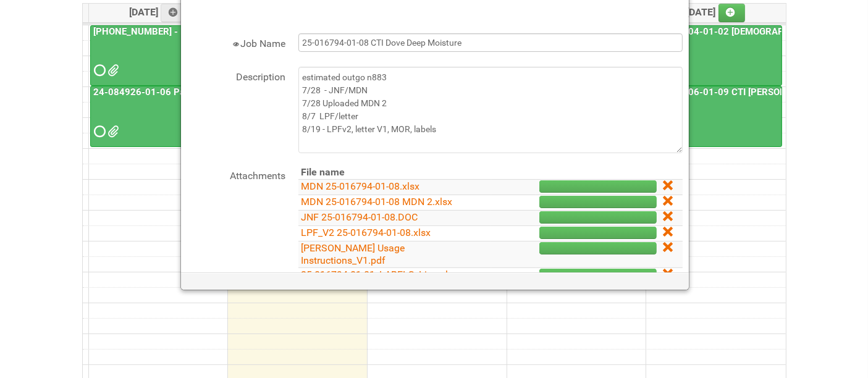 The width and height of the screenshot is (868, 378). I want to click on label: Job Name, so click(236, 42).